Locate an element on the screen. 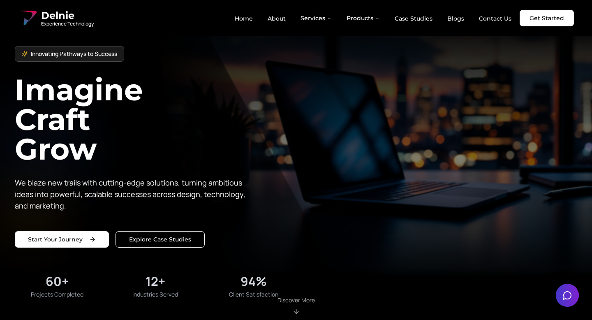  div: 94% is located at coordinates (254, 281).